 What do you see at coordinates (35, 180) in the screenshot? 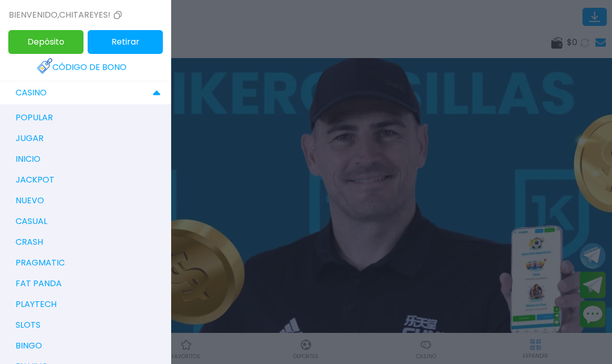
I see `p: jackpot` at bounding box center [35, 180].